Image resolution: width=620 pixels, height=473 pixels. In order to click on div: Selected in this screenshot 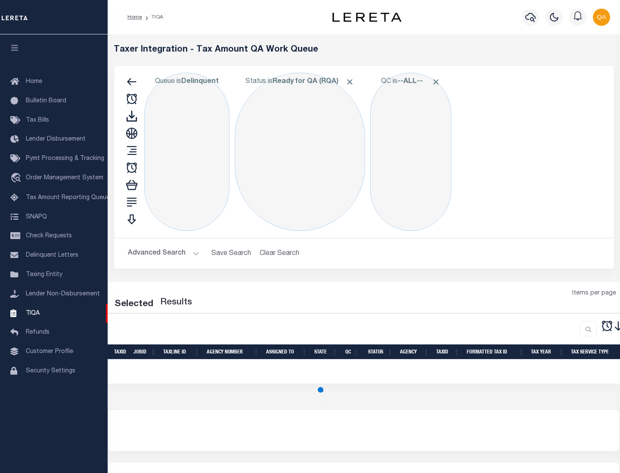, I will do `click(134, 305)`.